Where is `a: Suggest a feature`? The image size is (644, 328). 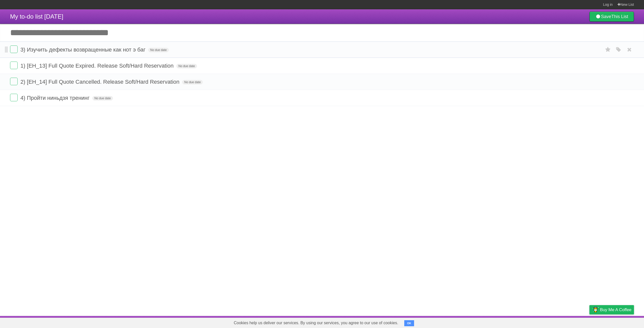 a: Suggest a feature is located at coordinates (618, 322).